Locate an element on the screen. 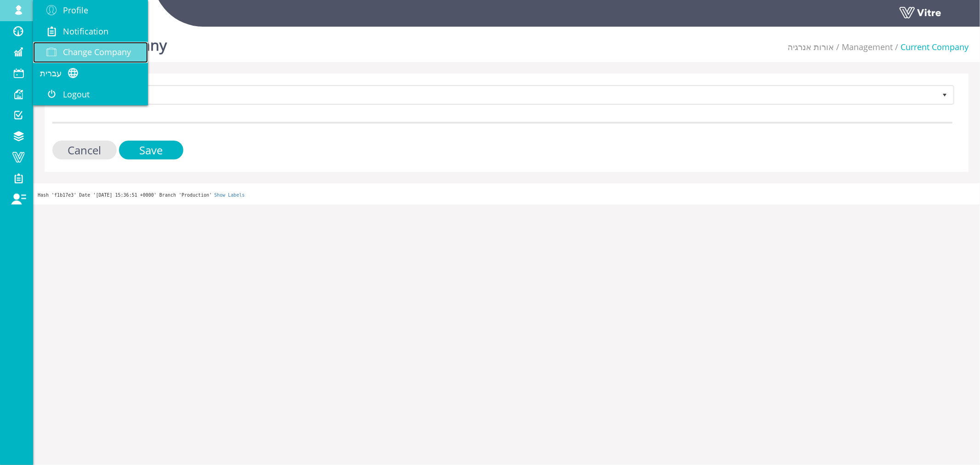  li: Management is located at coordinates (863, 48).